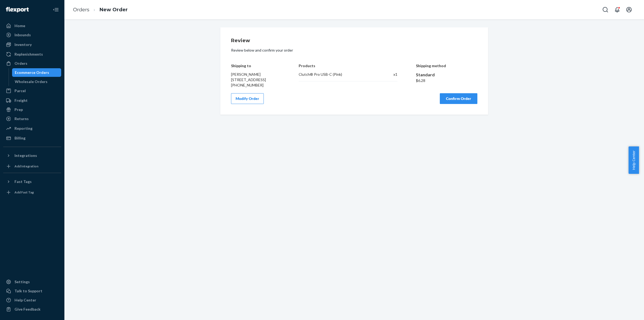  I want to click on a: Freight, so click(32, 101).